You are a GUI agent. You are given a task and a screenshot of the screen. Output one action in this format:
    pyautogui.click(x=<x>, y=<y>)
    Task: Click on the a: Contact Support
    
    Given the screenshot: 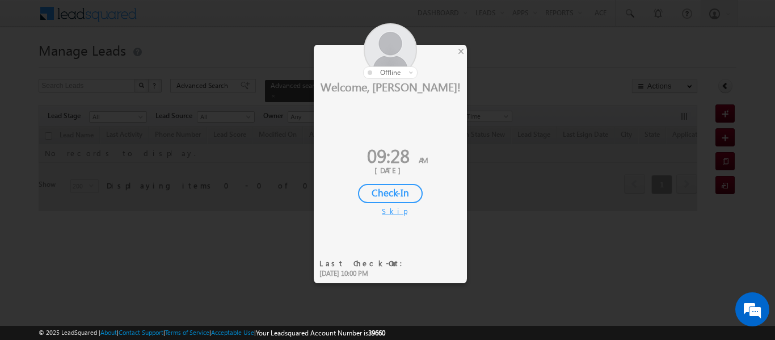 What is the action you would take?
    pyautogui.click(x=141, y=332)
    